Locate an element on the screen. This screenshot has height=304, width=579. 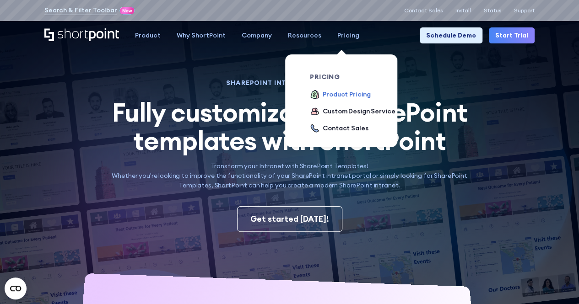
p: Install is located at coordinates (463, 11).